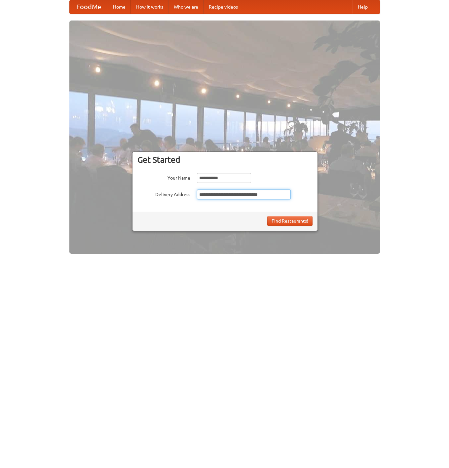 This screenshot has width=449, height=468. What do you see at coordinates (150, 7) in the screenshot?
I see `a: How it works` at bounding box center [150, 7].